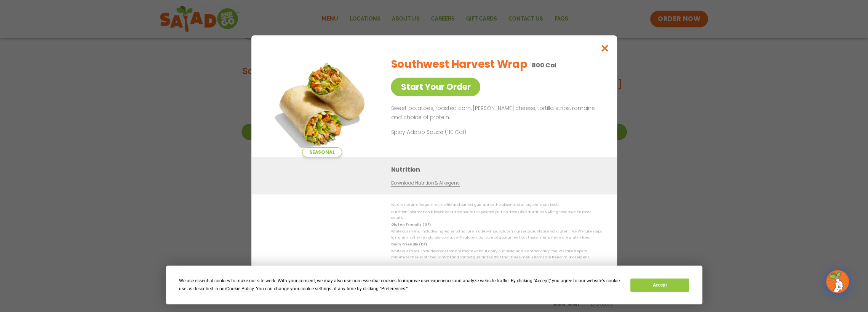  Describe the element at coordinates (435, 87) in the screenshot. I see `a: Start Your Order` at that location.